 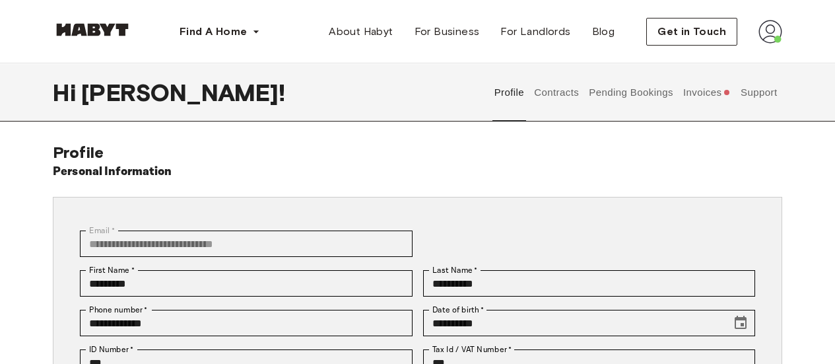 What do you see at coordinates (102, 230) in the screenshot?
I see `label: Email` at bounding box center [102, 230].